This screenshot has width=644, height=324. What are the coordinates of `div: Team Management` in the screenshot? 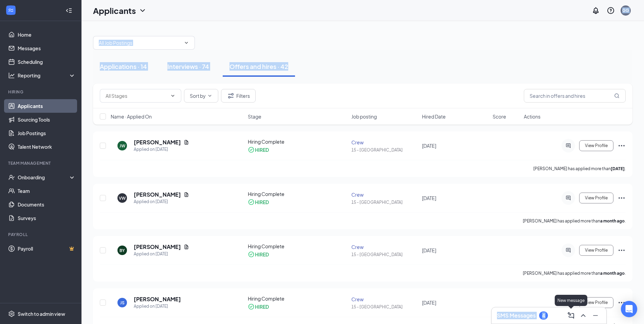 It's located at (41, 163).